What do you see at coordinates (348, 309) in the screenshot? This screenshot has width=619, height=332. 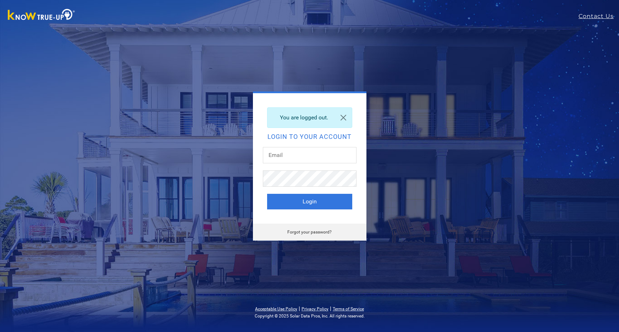 I see `a: Terms of Service` at bounding box center [348, 309].